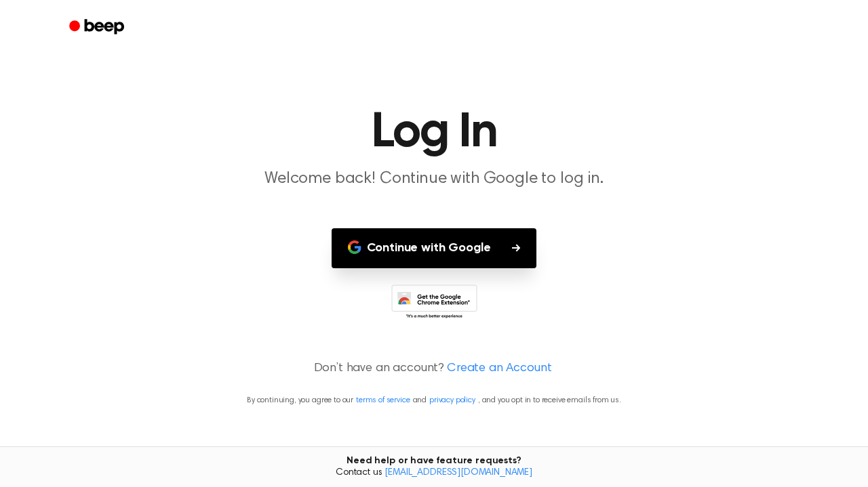 This screenshot has height=487, width=868. Describe the element at coordinates (434, 179) in the screenshot. I see `p: Welcome back! Continue with Google to log in.` at that location.